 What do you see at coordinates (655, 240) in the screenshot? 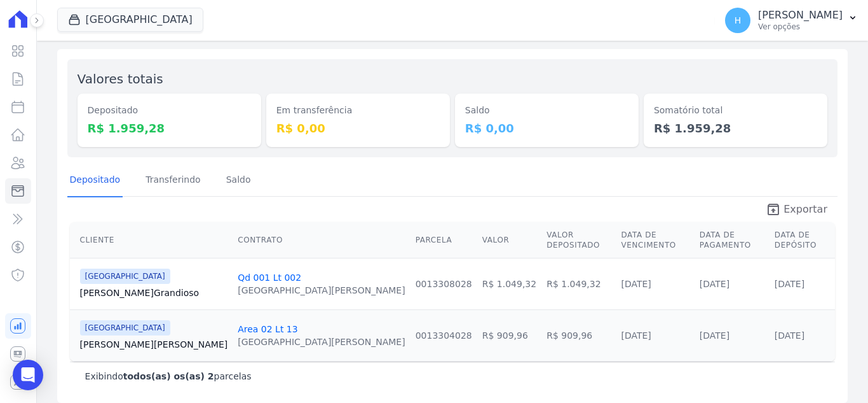
I see `th: Data de Vencimento` at bounding box center [655, 240].